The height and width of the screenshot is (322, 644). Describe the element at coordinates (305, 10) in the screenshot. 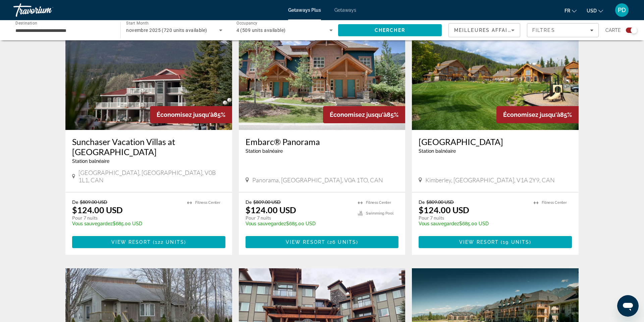

I see `a: Getaways Plus` at that location.